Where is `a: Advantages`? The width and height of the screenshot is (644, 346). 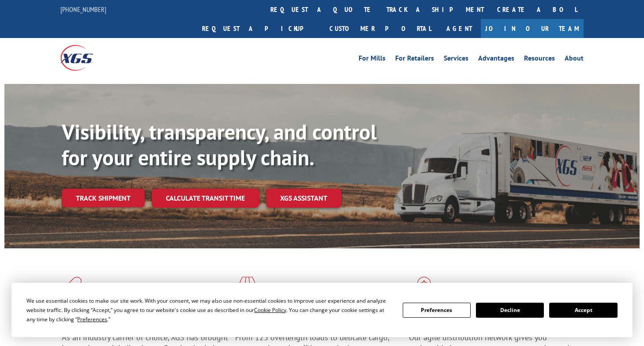
a: Advantages is located at coordinates (496, 60).